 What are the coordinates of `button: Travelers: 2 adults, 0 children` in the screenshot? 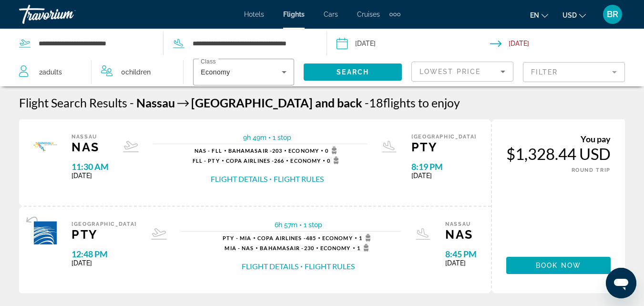 It's located at (96, 72).